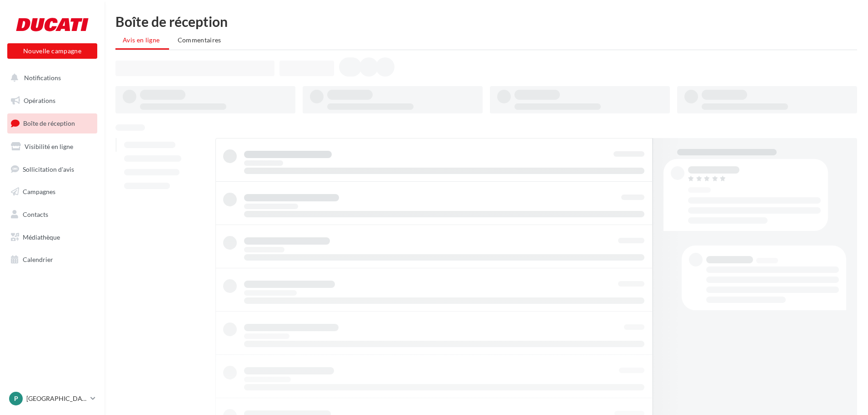 The image size is (868, 415). I want to click on span: Notifications, so click(42, 77).